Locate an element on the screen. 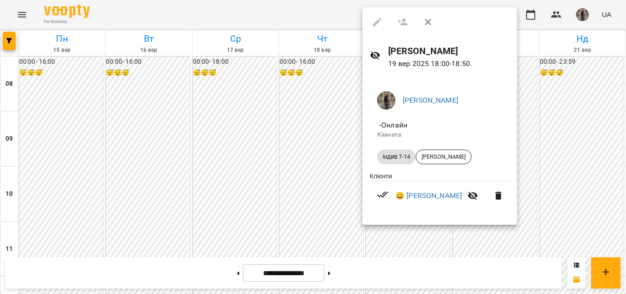 Image resolution: width=626 pixels, height=294 pixels. span: - Онлайн is located at coordinates (393, 125).